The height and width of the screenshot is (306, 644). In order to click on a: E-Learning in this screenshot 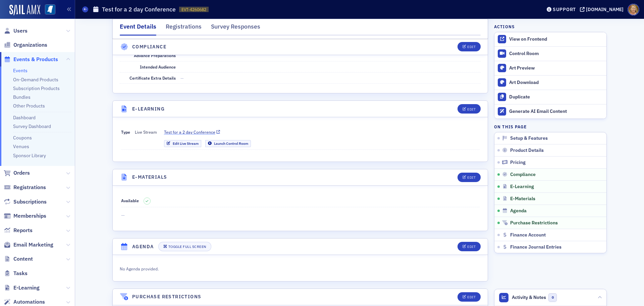, I will do `click(21, 287)`.